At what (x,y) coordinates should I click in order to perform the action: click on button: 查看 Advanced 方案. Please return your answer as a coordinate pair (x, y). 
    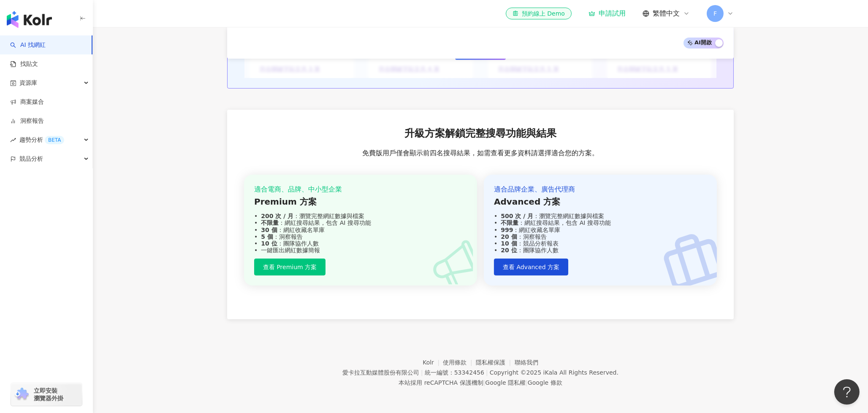
    Looking at the image, I should click on (531, 267).